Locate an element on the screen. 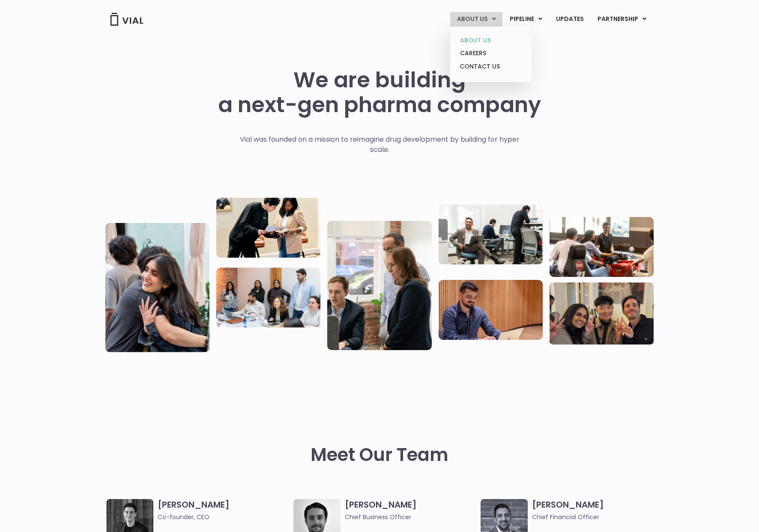  img: Group of people playing whirlyball is located at coordinates (601, 247).